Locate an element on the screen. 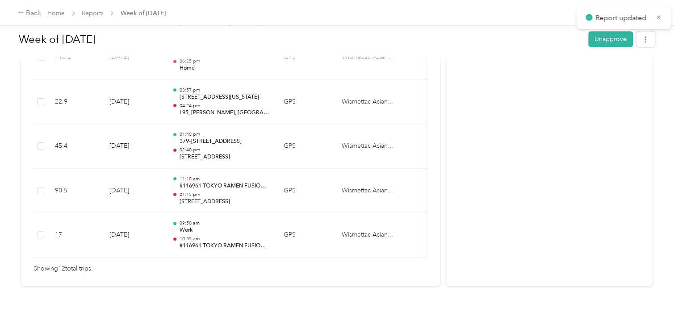 The image size is (678, 333). td: 22.9 is located at coordinates (75, 102).